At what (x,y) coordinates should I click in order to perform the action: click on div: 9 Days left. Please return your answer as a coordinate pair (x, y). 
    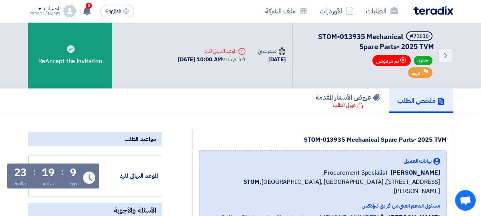
    Looking at the image, I should click on (234, 60).